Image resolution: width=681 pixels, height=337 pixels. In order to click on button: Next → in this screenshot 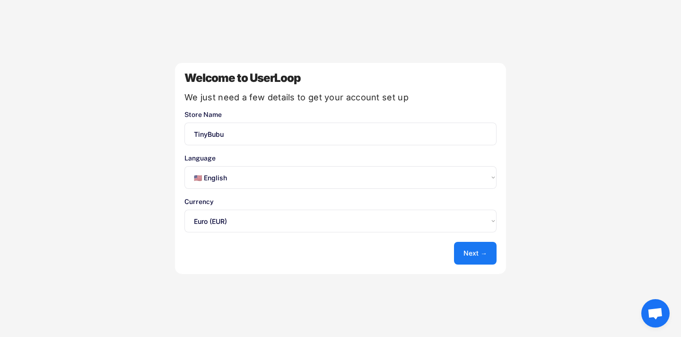, I will do `click(476, 253)`.